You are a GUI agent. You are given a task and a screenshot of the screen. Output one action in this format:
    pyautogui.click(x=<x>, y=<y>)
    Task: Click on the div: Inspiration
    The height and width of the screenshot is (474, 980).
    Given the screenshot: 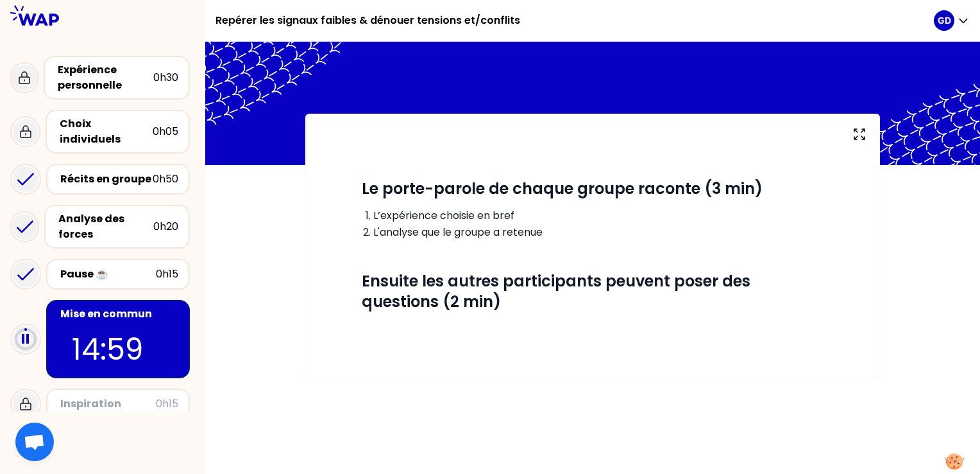 What is the action you would take?
    pyautogui.click(x=107, y=404)
    